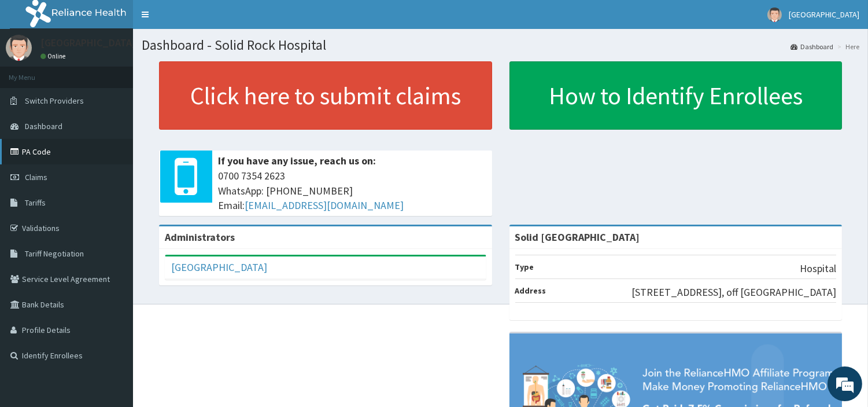 The width and height of the screenshot is (868, 407). Describe the element at coordinates (531, 291) in the screenshot. I see `b: Address` at that location.